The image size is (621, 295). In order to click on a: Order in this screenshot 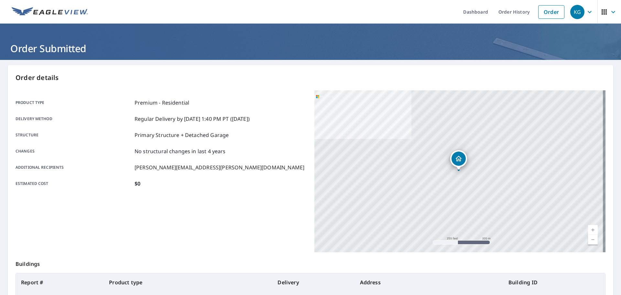, I will do `click(552, 12)`.